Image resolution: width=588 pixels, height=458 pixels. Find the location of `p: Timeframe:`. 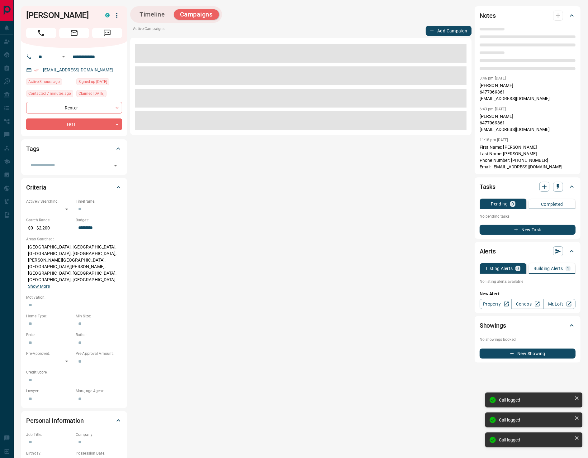

p: Timeframe: is located at coordinates (99, 201).